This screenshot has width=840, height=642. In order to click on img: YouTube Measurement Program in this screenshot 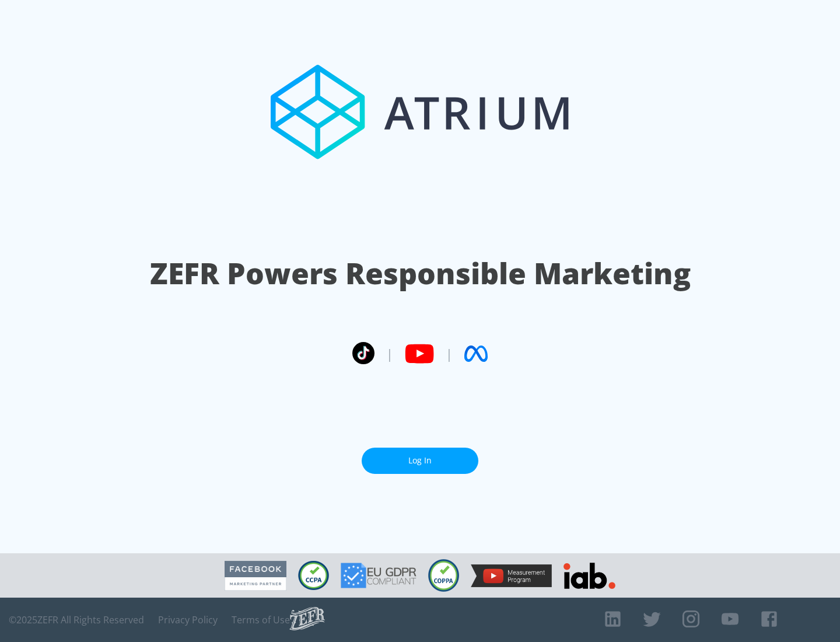, I will do `click(511, 575)`.